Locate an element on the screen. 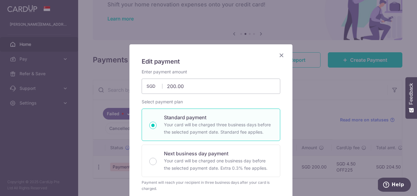 The image size is (417, 196). label: Enter payment amount is located at coordinates (164, 72).